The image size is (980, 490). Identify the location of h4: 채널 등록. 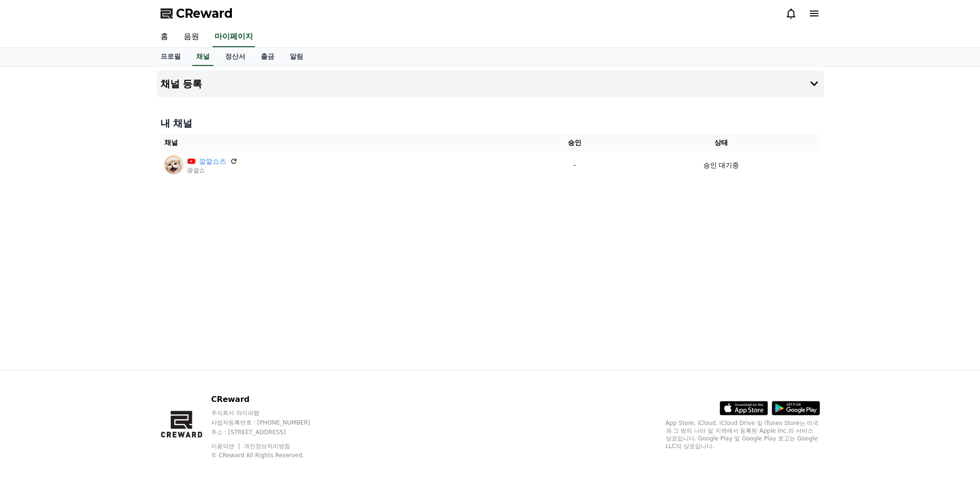
(181, 84).